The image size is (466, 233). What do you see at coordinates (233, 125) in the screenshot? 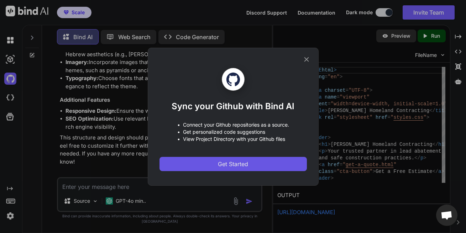
I see `p: • Connect your Github repositories as a source.` at bounding box center [233, 125].